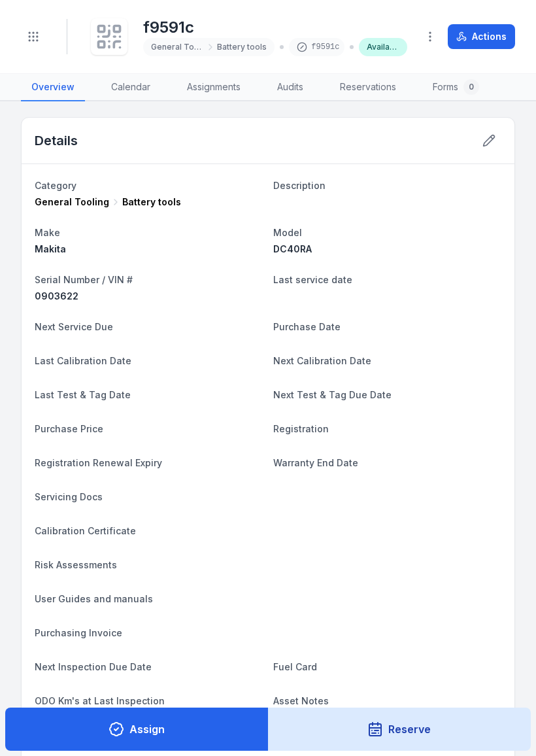 The width and height of the screenshot is (536, 756). Describe the element at coordinates (84, 279) in the screenshot. I see `span: Serial Number / VIN #` at that location.